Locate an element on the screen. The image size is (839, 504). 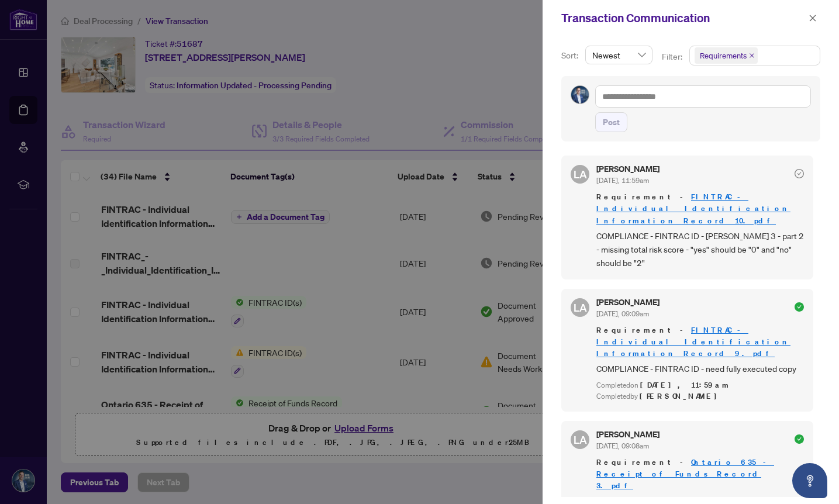
a: FINTRAC - Individual Identification Information Record 10.pdf is located at coordinates (694, 208).